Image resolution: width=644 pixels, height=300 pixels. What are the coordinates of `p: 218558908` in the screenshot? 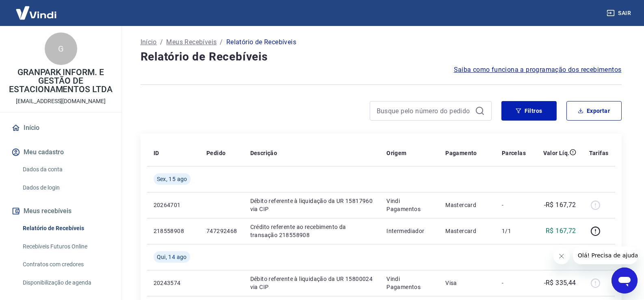 It's located at (173, 231).